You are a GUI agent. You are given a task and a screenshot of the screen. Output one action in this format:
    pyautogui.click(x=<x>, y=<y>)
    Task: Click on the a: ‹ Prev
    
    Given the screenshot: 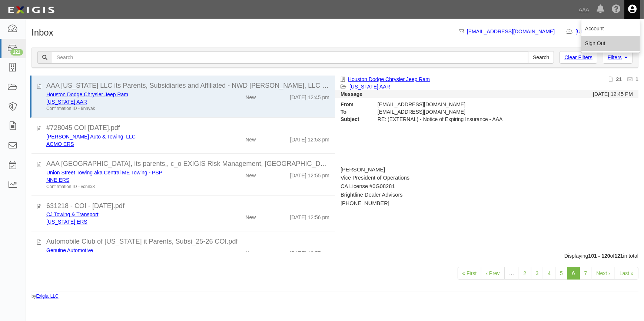 What is the action you would take?
    pyautogui.click(x=493, y=273)
    